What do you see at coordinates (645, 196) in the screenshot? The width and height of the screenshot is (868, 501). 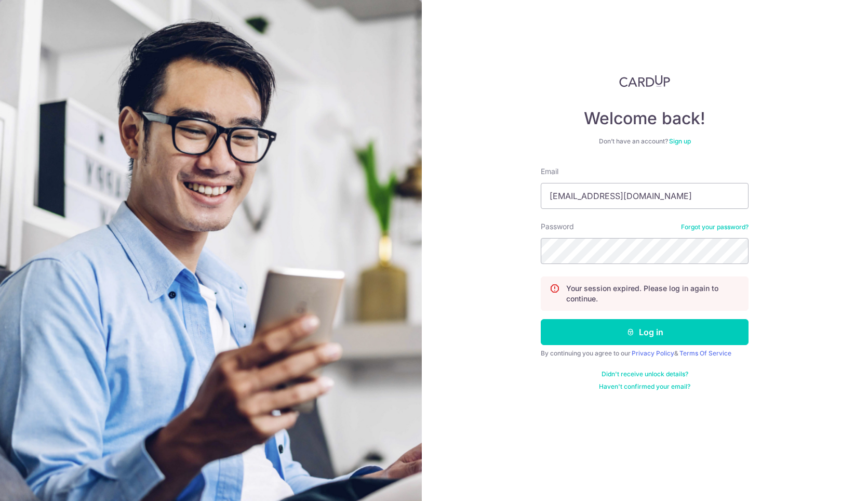 I see `input: Enter your Email` at bounding box center [645, 196].